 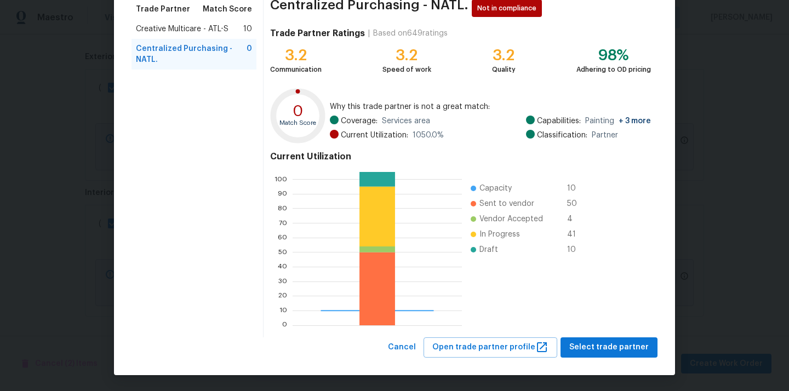 I want to click on span: Capabilities:, so click(x=559, y=121).